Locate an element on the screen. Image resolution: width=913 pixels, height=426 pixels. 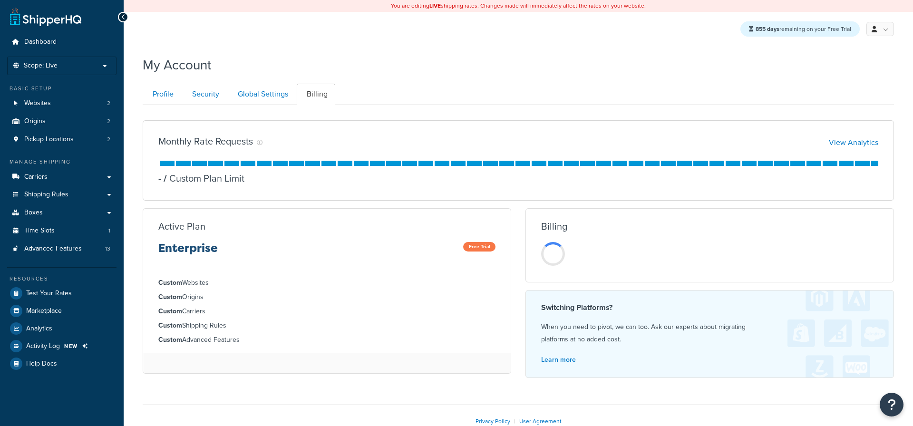
a: Privacy Policy is located at coordinates (493, 421).